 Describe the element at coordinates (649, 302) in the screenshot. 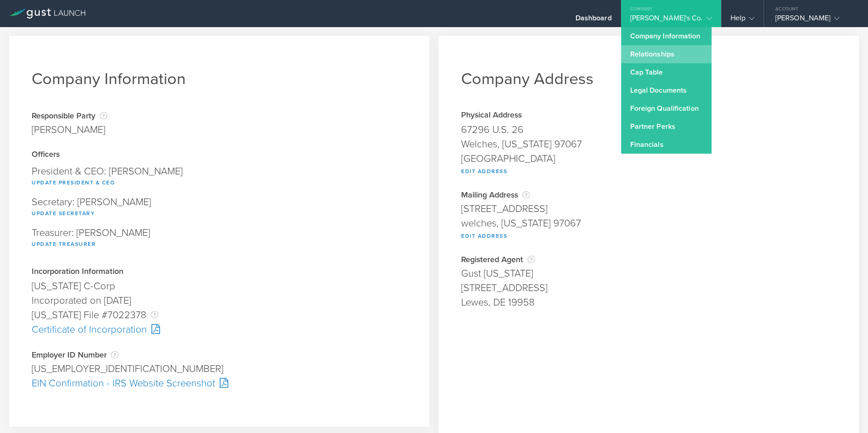

I see `div: Lewes, DE 19958` at that location.